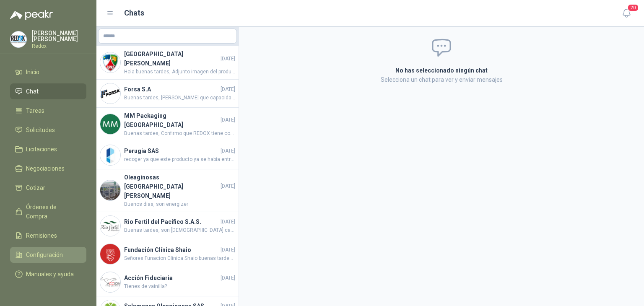 This screenshot has height=306, width=644. I want to click on h4: Acción Fiduciaria, so click(172, 278).